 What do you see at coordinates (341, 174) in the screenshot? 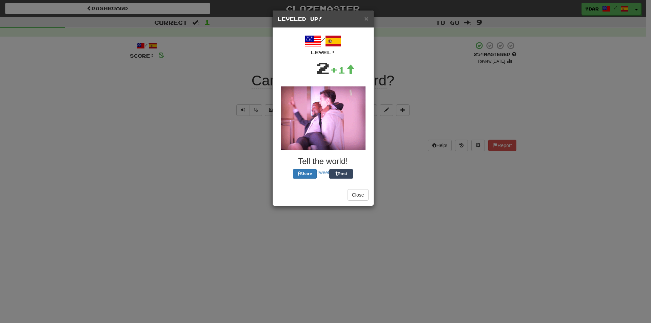
I see `button: Post` at bounding box center [341, 174].